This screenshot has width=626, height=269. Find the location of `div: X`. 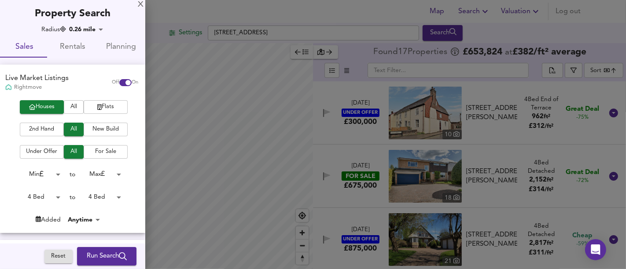

div: X is located at coordinates (140, 5).